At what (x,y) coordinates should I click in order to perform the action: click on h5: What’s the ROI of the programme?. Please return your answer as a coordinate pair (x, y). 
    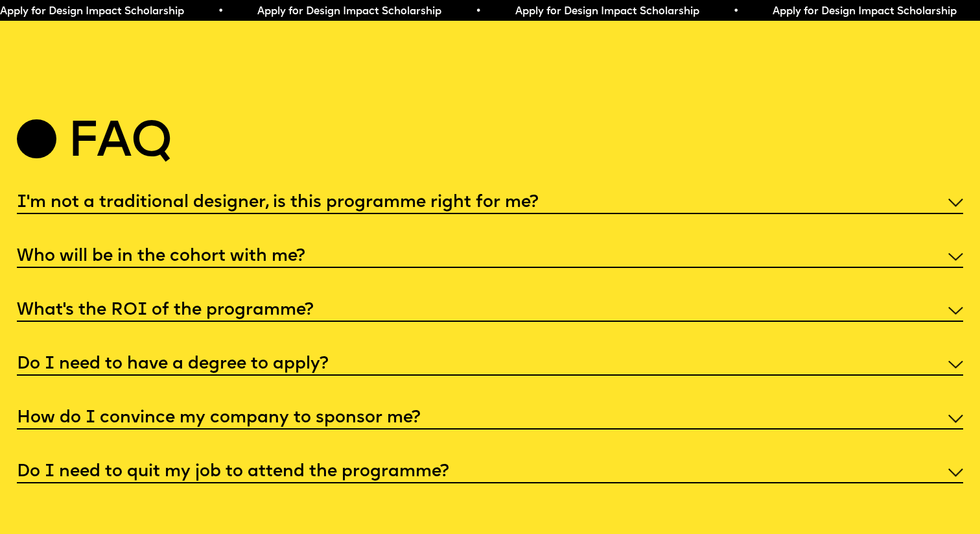
    Looking at the image, I should click on (165, 311).